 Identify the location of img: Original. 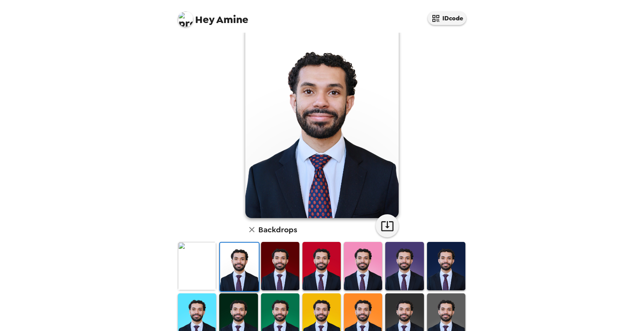
(197, 265).